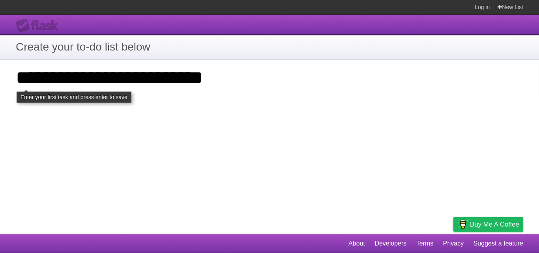 This screenshot has width=539, height=253. What do you see at coordinates (356, 243) in the screenshot?
I see `a: About` at bounding box center [356, 243].